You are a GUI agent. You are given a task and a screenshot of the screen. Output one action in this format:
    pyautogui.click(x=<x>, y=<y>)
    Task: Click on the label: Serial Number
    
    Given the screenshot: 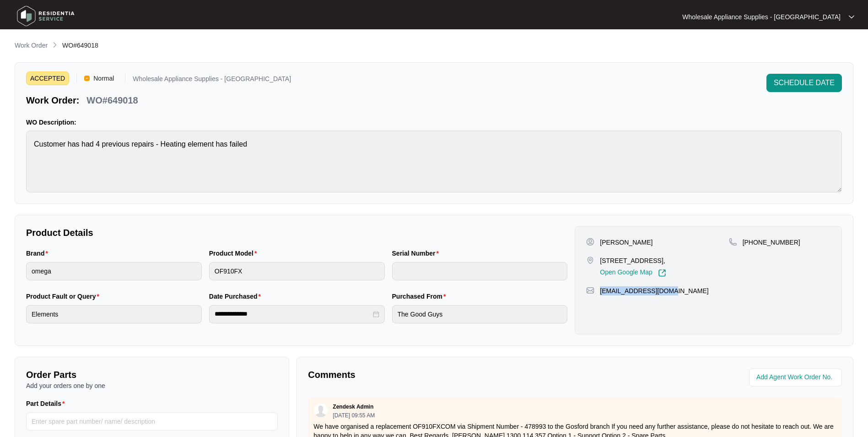 What is the action you would take?
    pyautogui.click(x=418, y=253)
    